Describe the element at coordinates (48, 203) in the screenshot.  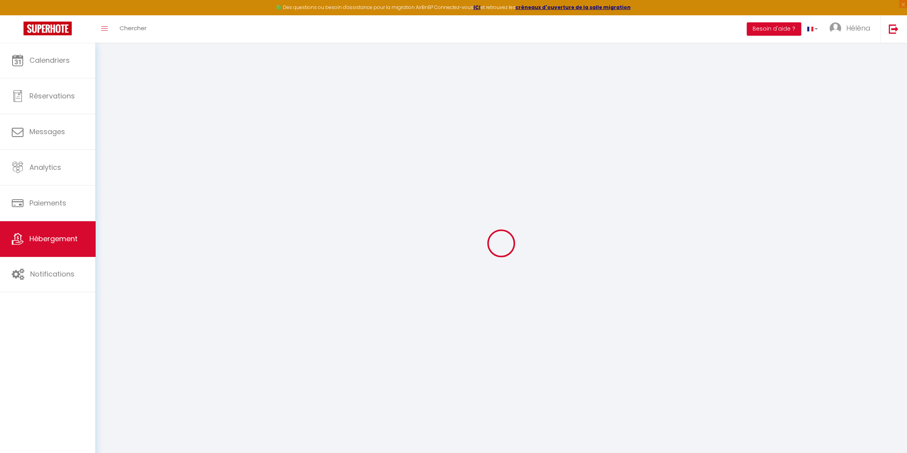
I see `span: Paiements` at that location.